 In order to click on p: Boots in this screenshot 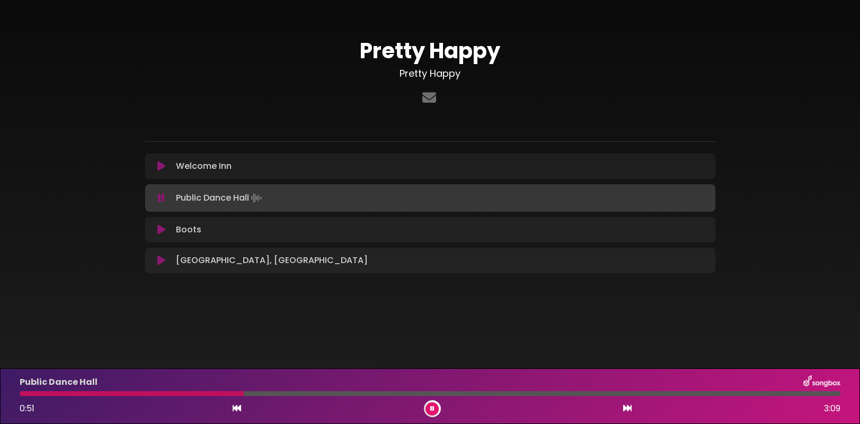, I will do `click(189, 230)`.